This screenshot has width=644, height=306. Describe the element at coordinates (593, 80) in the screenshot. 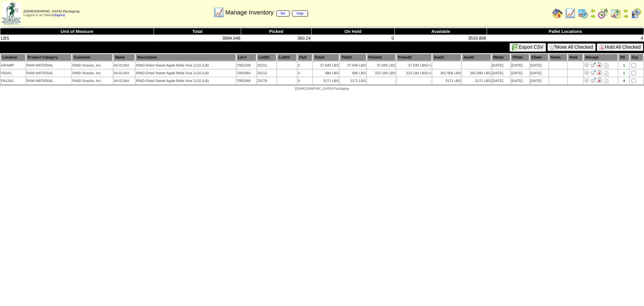

I see `img: Move` at that location.